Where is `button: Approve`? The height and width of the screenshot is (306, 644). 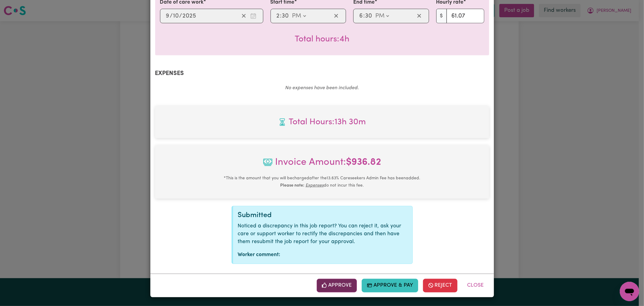
button: Approve is located at coordinates (337, 285).